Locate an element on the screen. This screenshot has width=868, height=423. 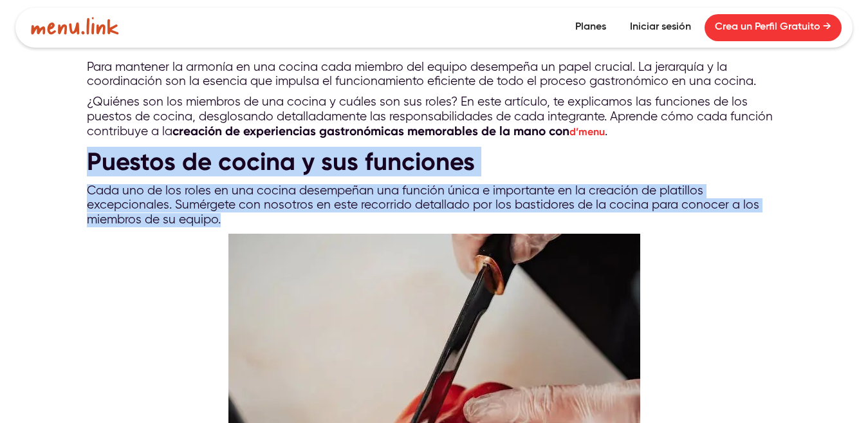
strong: d’menu is located at coordinates (587, 131).